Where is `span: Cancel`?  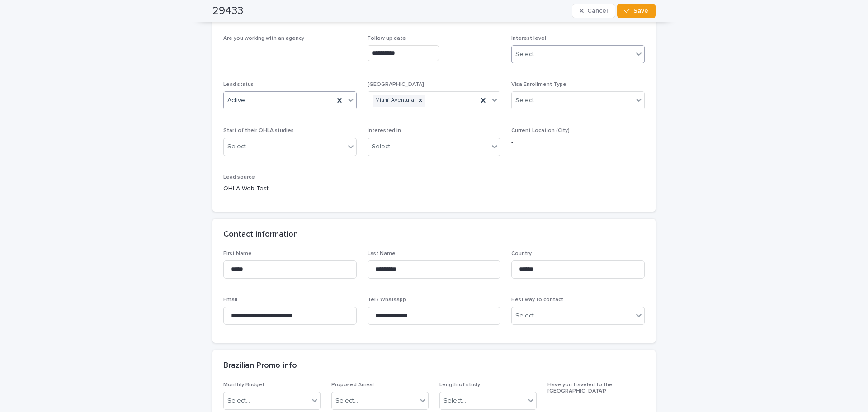 span: Cancel is located at coordinates (597, 11).